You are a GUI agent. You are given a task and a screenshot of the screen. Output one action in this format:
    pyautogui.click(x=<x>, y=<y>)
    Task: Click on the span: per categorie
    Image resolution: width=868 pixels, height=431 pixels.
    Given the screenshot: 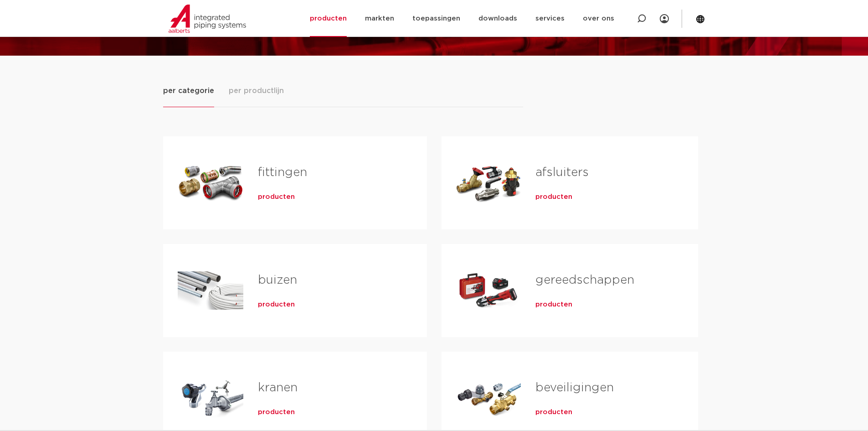 What is the action you would take?
    pyautogui.click(x=189, y=91)
    